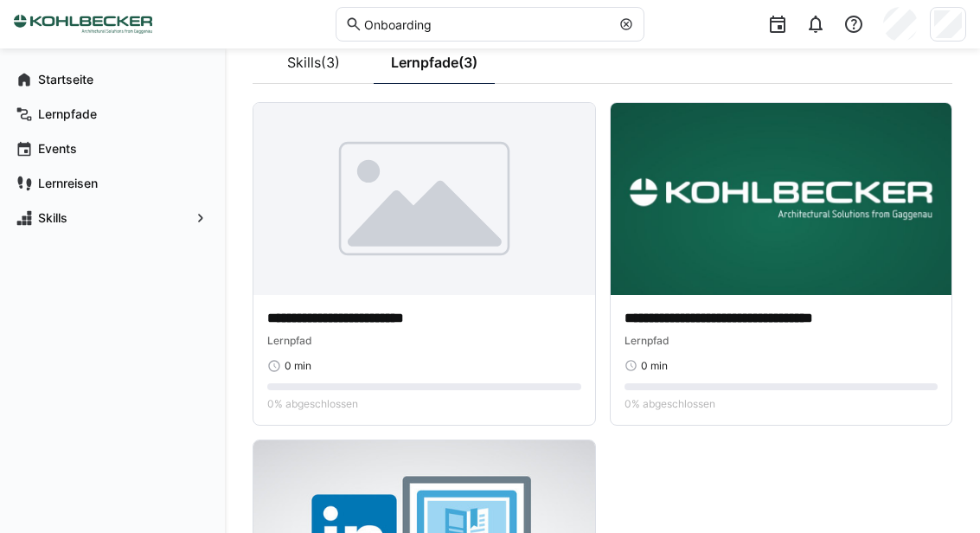  Describe the element at coordinates (313, 62) in the screenshot. I see `a: Skills(3)` at that location.